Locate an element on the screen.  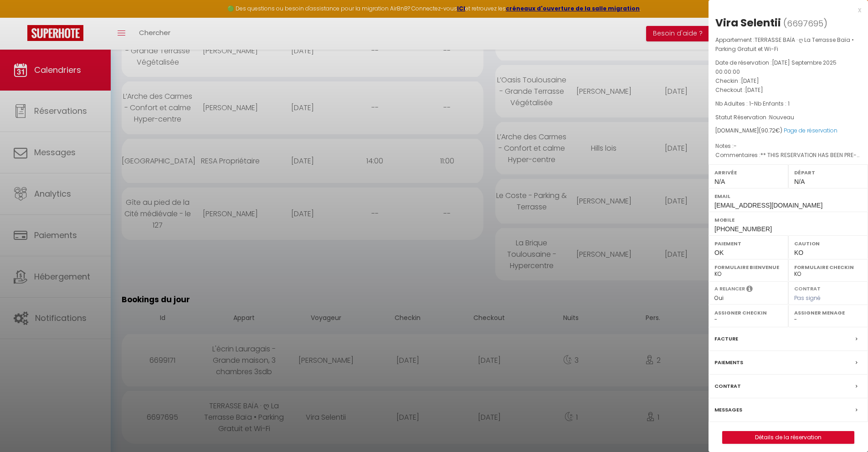
p: Commentaires : is located at coordinates (789, 155).